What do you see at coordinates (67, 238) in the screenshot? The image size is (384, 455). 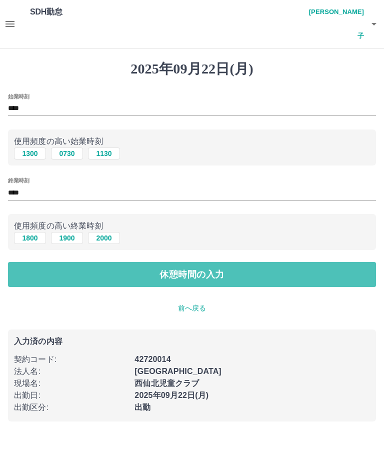 I see `button: 1900` at bounding box center [67, 238].